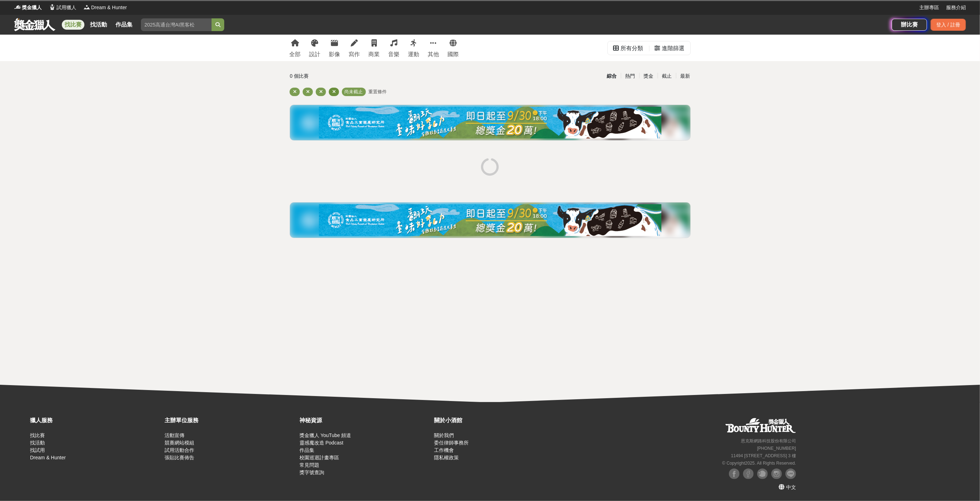  Describe the element at coordinates (325, 435) in the screenshot. I see `a: 獎金獵人 YouTube 頻道` at that location.